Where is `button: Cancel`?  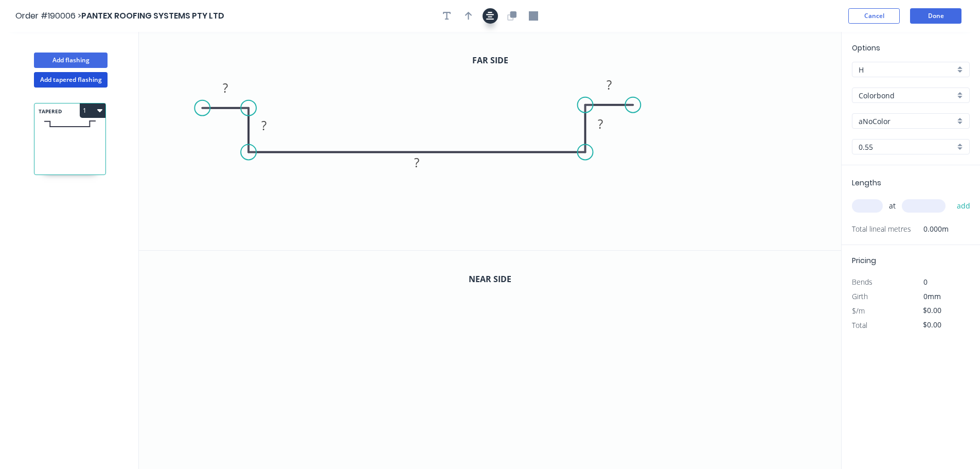 button: Cancel is located at coordinates (874, 16).